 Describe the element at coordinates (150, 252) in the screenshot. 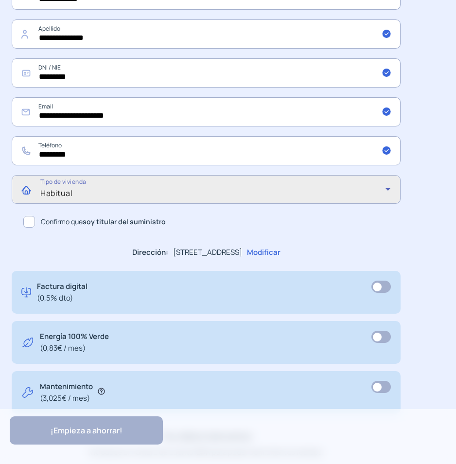

I see `p: Dirección:` at that location.